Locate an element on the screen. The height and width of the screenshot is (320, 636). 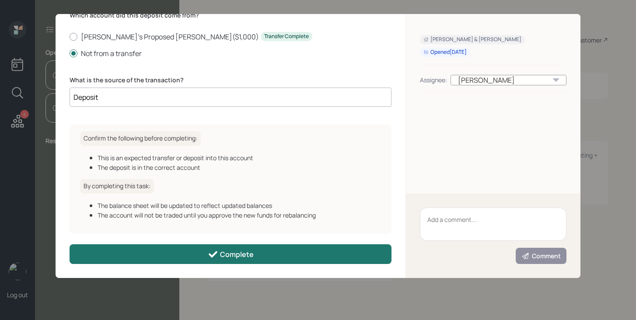
label: Not from a transfer is located at coordinates (231, 53).